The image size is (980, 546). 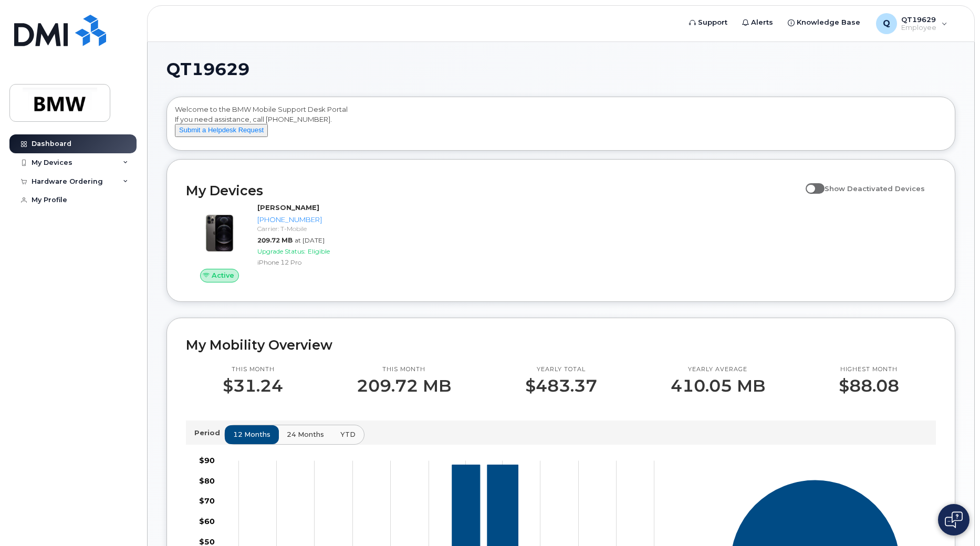 What do you see at coordinates (207, 480) in the screenshot?
I see `tspan: $80` at bounding box center [207, 480].